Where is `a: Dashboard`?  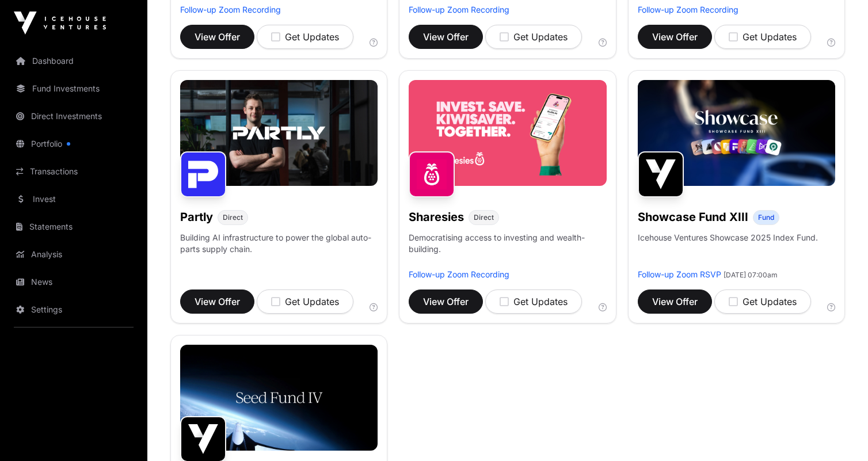 a: Dashboard is located at coordinates (74, 61).